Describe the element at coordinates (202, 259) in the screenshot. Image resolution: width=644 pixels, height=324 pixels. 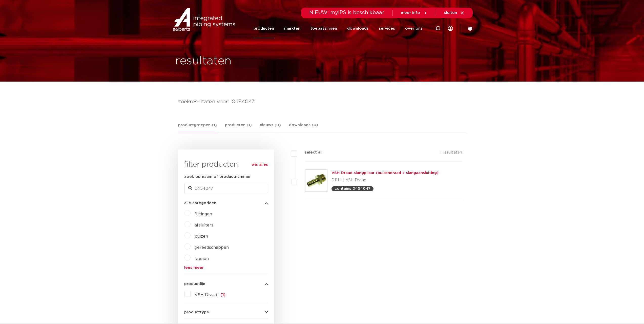
I see `span: kranen` at that location.